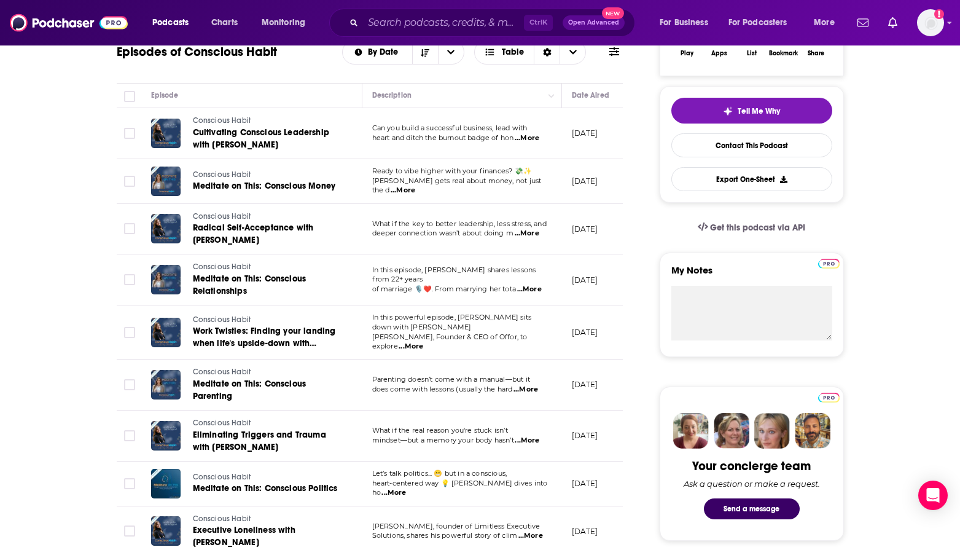 This screenshot has height=547, width=960. Describe the element at coordinates (450, 128) in the screenshot. I see `span: Can you build a successful business, lead with` at that location.